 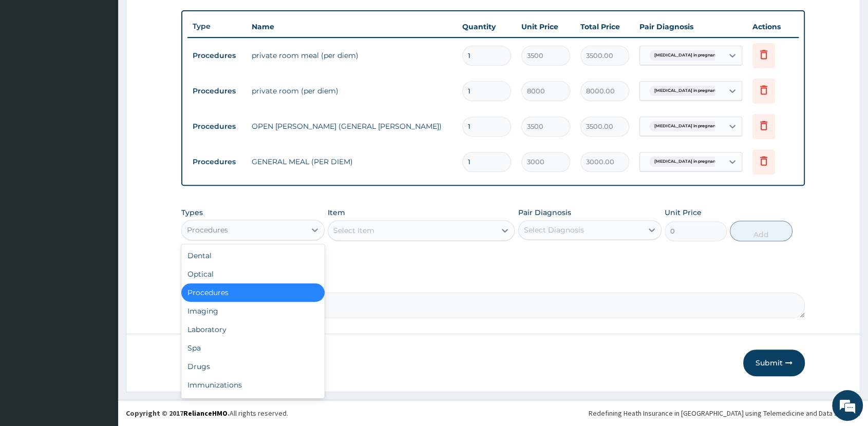 I want to click on label: Comment, so click(x=493, y=282).